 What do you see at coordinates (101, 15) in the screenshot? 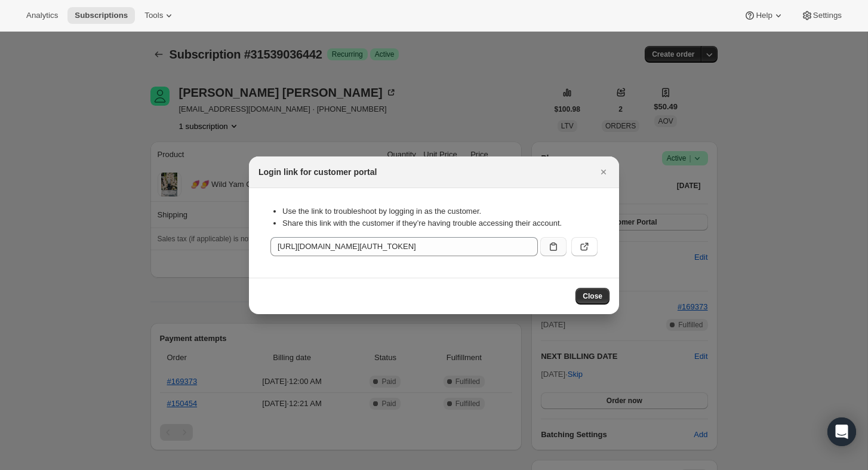
I see `button: Subscriptions` at bounding box center [101, 15].